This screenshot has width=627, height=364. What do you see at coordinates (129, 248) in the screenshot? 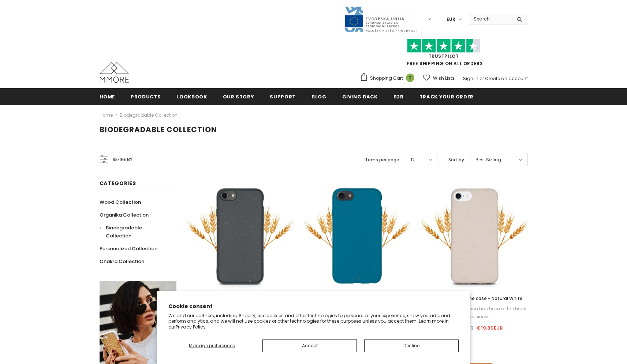
I see `span: Personalized Collection` at bounding box center [129, 248].